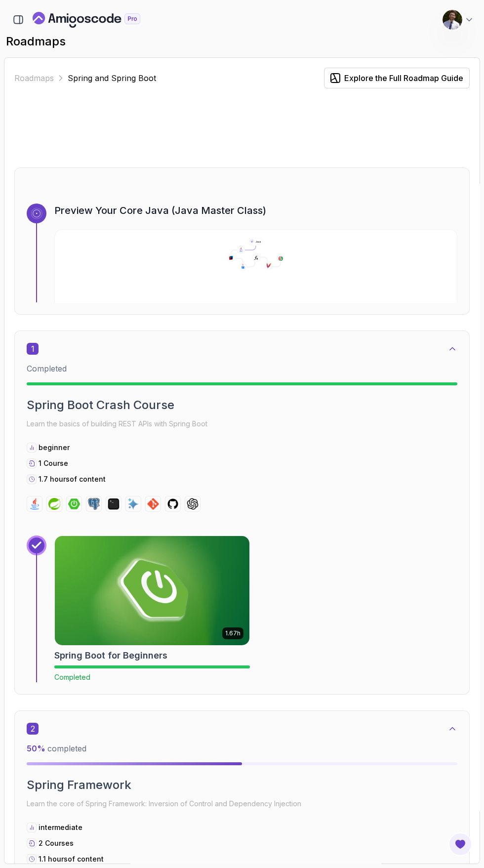 This screenshot has height=868, width=484. I want to click on span: 1, so click(33, 349).